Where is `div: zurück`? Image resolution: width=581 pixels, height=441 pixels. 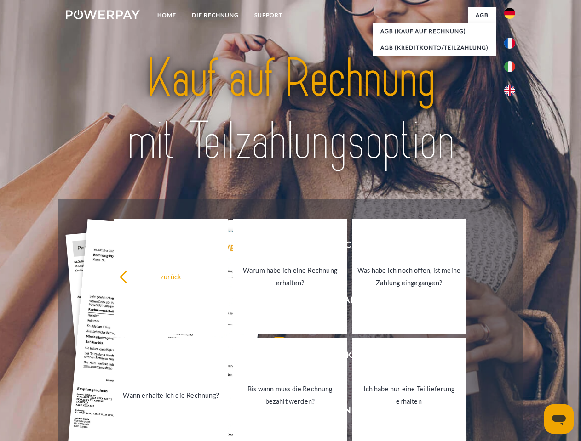 div: zurück is located at coordinates (171, 276).